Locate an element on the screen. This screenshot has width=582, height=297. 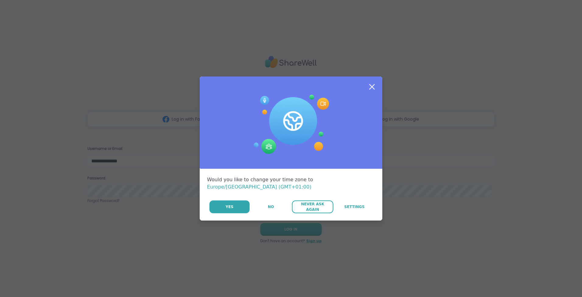
button: Never Ask Again is located at coordinates (312, 207).